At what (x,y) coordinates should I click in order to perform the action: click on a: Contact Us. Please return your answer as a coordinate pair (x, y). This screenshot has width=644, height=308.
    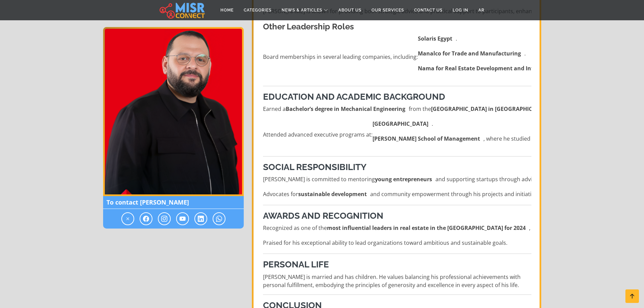
    Looking at the image, I should click on (428, 10).